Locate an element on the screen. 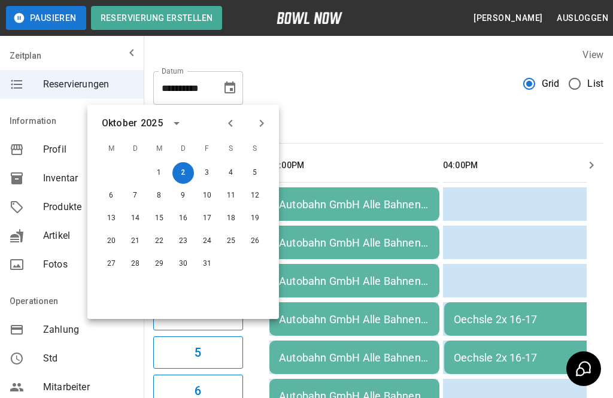 The width and height of the screenshot is (613, 398). div: inventory tabs is located at coordinates (378, 129).